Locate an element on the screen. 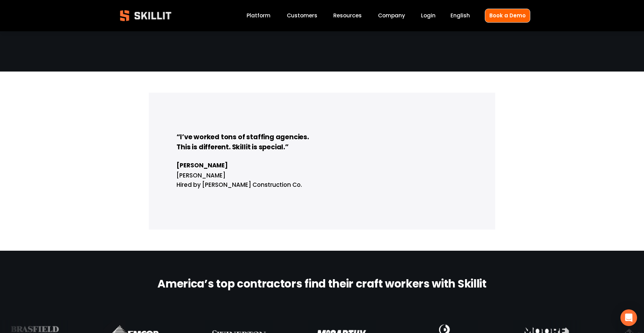  span: Resources is located at coordinates (348, 15).